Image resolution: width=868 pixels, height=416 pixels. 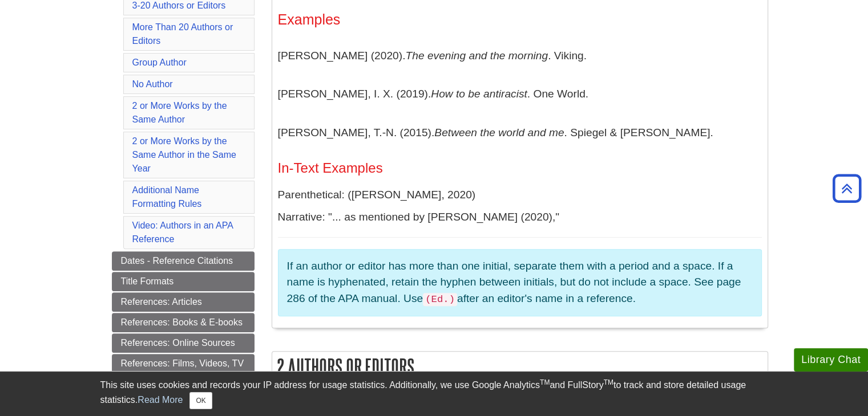 What do you see at coordinates (183, 232) in the screenshot?
I see `a: Video: Authors in an APA Reference` at bounding box center [183, 232].